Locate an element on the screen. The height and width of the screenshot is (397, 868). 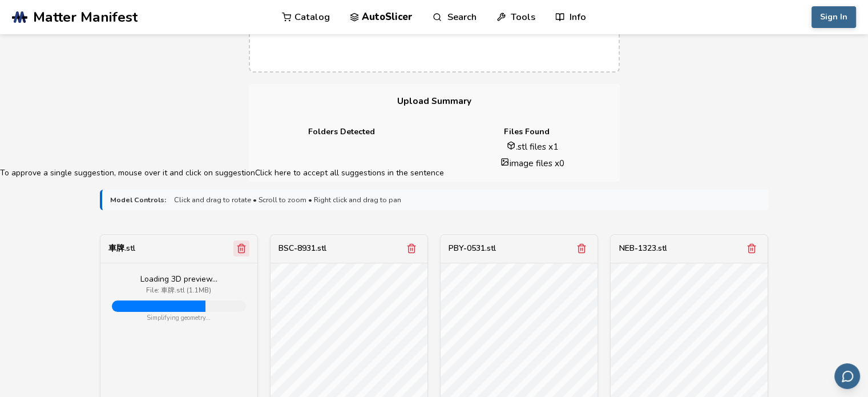
li: .stl files x 1 is located at coordinates (532, 146).